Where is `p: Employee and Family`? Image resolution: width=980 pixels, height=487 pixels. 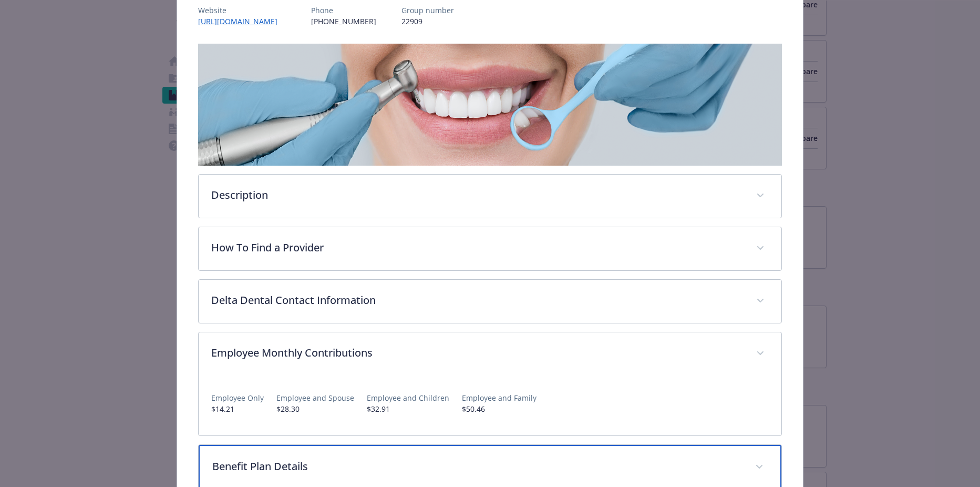 p: Employee and Family is located at coordinates (499, 398).